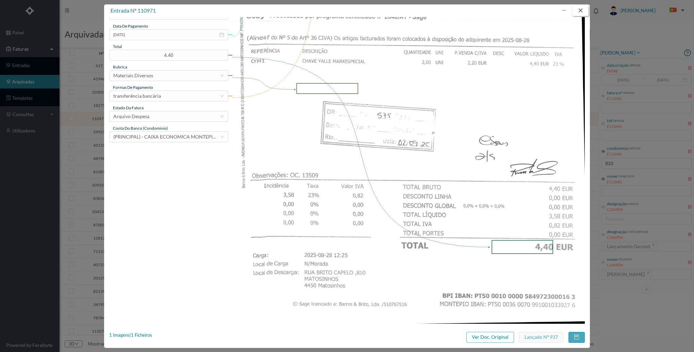 This screenshot has height=352, width=694. I want to click on span: rubrica, so click(120, 67).